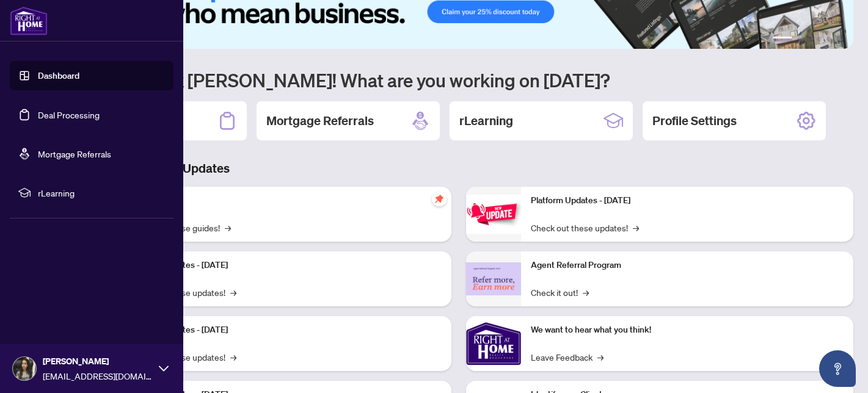  What do you see at coordinates (839, 39) in the screenshot?
I see `button: 6` at bounding box center [839, 39].